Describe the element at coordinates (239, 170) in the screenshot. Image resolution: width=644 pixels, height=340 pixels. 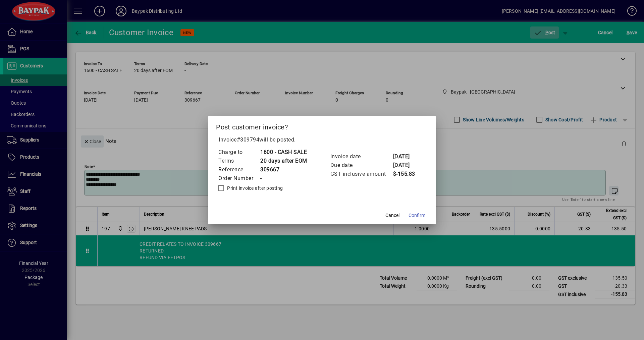
I see `td: Reference` at that location.